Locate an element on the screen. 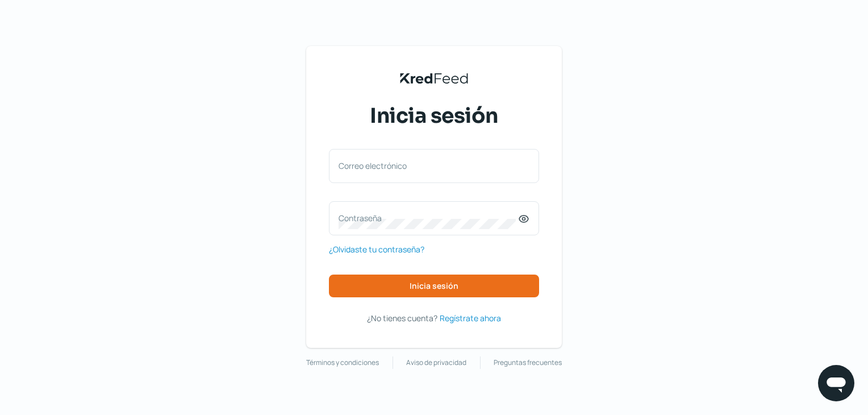  span: ¿No tienes cuenta? is located at coordinates (403, 317).